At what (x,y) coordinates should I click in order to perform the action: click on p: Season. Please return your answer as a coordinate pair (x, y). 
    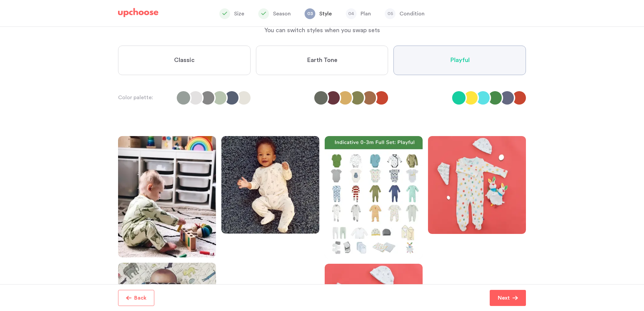
    Looking at the image, I should click on (281, 13).